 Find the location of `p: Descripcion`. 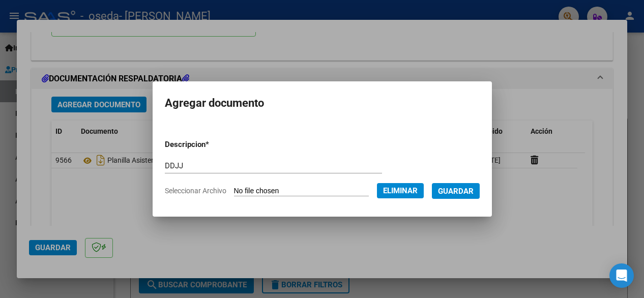

p: Descripcion is located at coordinates (212, 145).